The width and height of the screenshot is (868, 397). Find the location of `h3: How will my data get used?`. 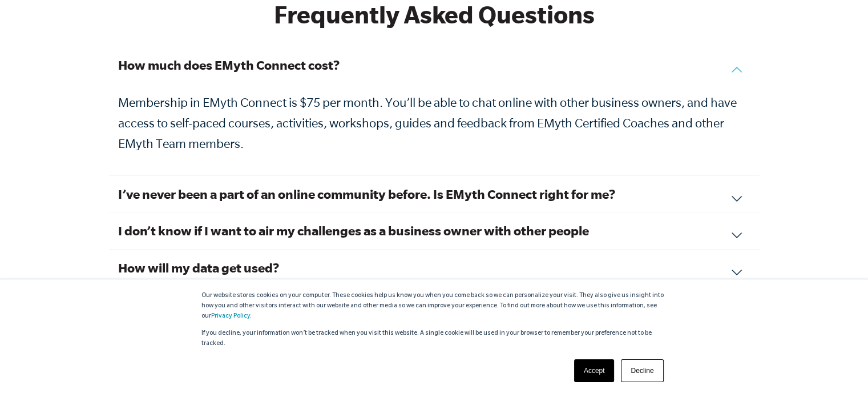

h3: How will my data get used? is located at coordinates (435, 267).